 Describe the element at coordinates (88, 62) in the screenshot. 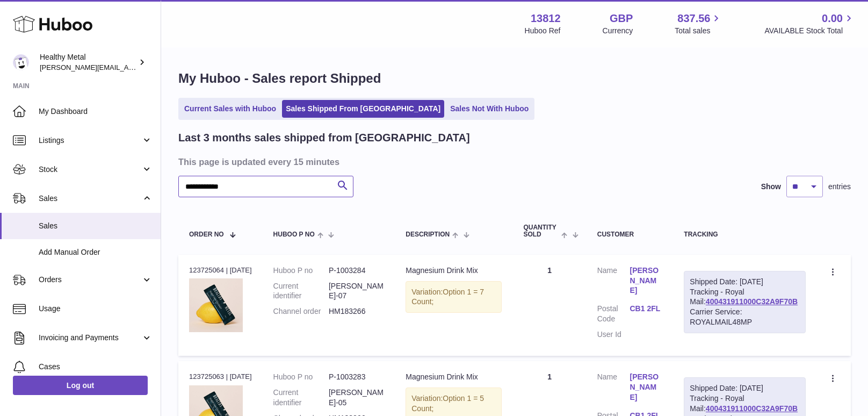

I see `div: Healthy Metal` at that location.